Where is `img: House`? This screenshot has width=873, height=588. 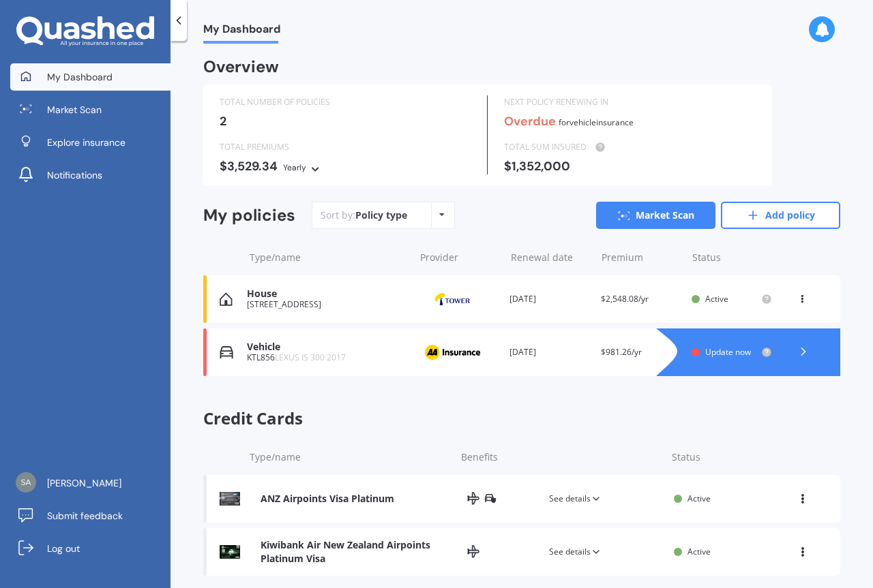
img: House is located at coordinates (226, 300).